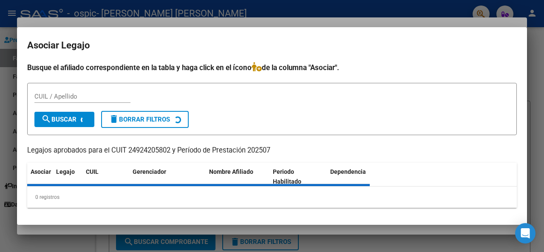 Image resolution: width=544 pixels, height=252 pixels. Describe the element at coordinates (139, 119) in the screenshot. I see `span: Borrar Filtros` at that location.